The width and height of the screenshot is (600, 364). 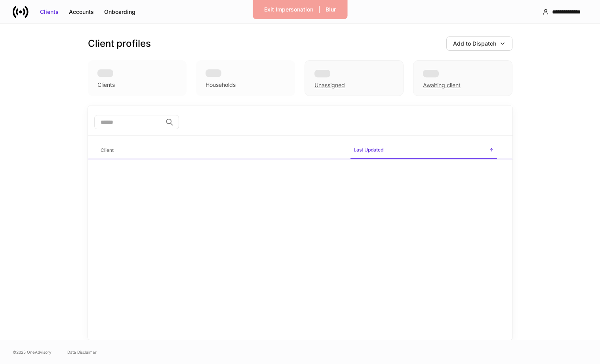 What do you see at coordinates (220, 150) in the screenshot?
I see `span: Client` at bounding box center [220, 150].